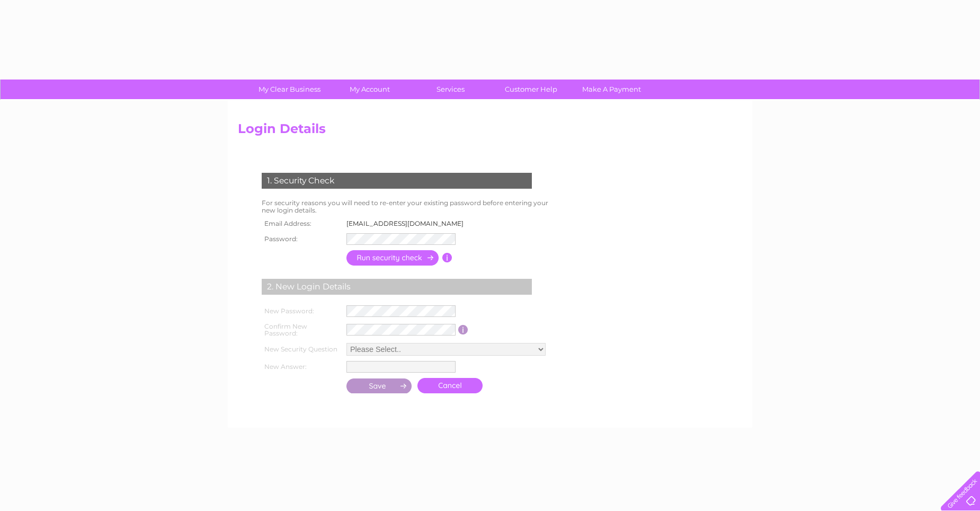 This screenshot has height=511, width=980. Describe the element at coordinates (490, 132) in the screenshot. I see `h2: Login Details` at that location.